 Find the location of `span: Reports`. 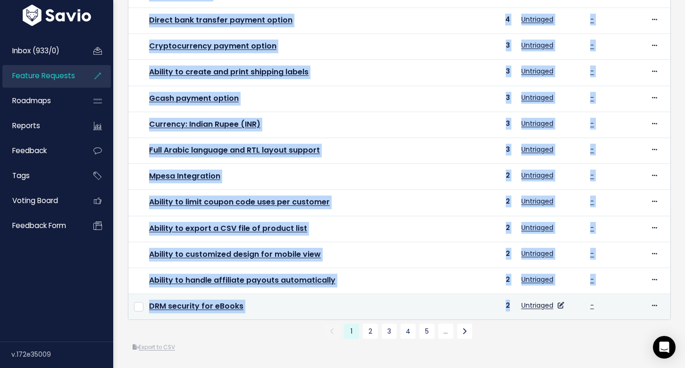

span: Reports is located at coordinates (26, 125).